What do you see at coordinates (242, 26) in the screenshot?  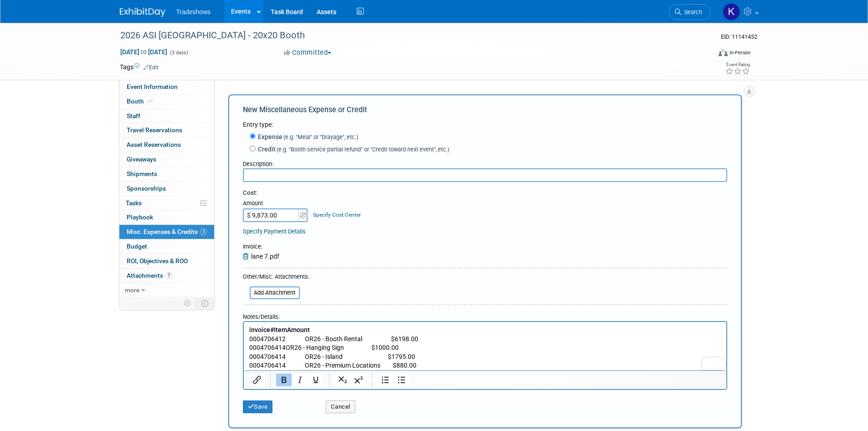 I see `body: To enrich screen reader interactions, please activate Accessibility in Grammarly extension settings` at bounding box center [242, 26].